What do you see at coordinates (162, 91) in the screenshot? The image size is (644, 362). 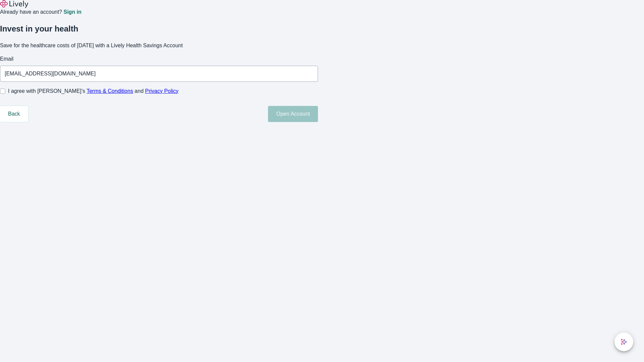 I see `a: Privacy Policy` at bounding box center [162, 91].